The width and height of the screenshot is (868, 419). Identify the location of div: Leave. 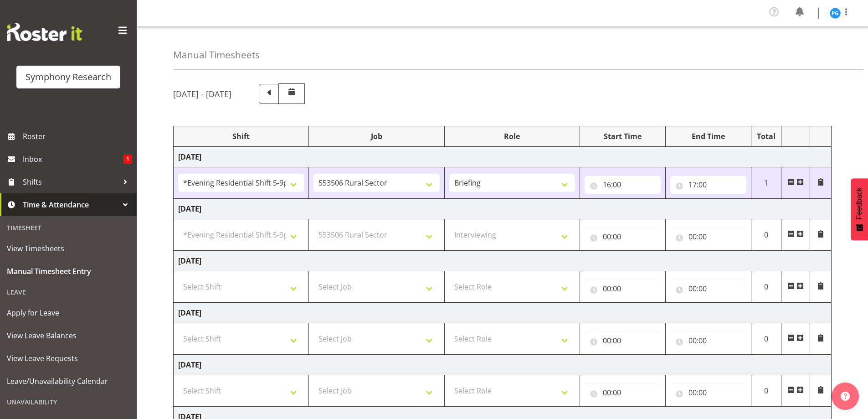
(68, 292).